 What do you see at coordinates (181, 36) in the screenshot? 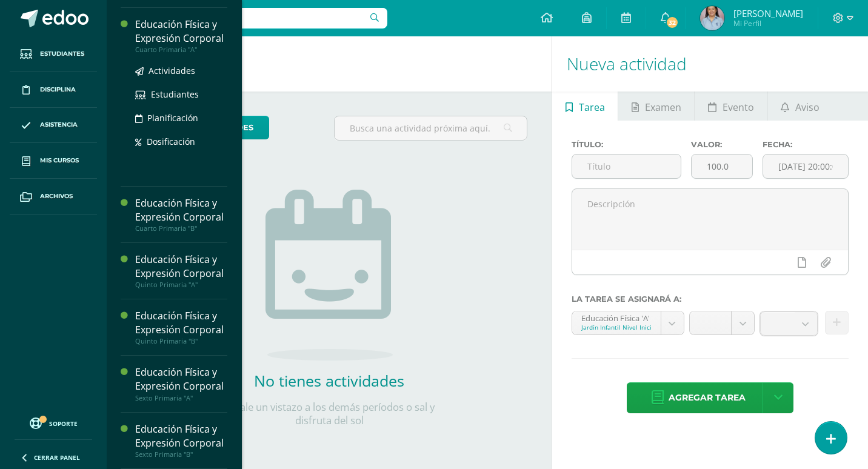
I see `a: Educación Física y Expresión CorporalCuarto Primaria "A"` at bounding box center [181, 36].